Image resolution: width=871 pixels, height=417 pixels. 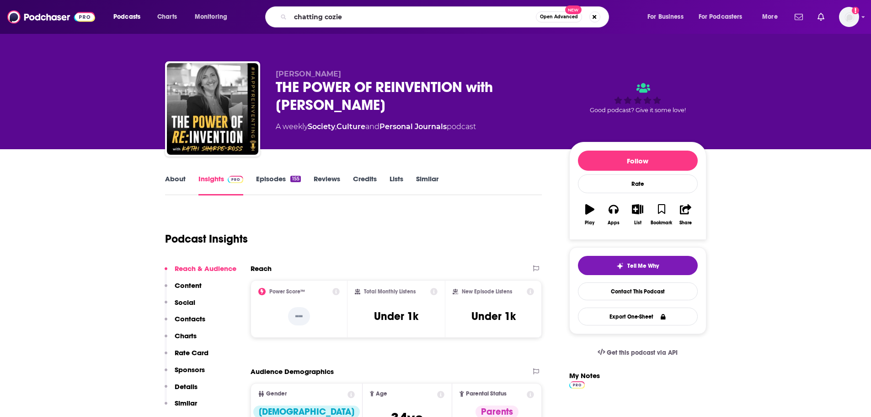 What do you see at coordinates (276, 393) in the screenshot?
I see `span: Gender` at bounding box center [276, 393].